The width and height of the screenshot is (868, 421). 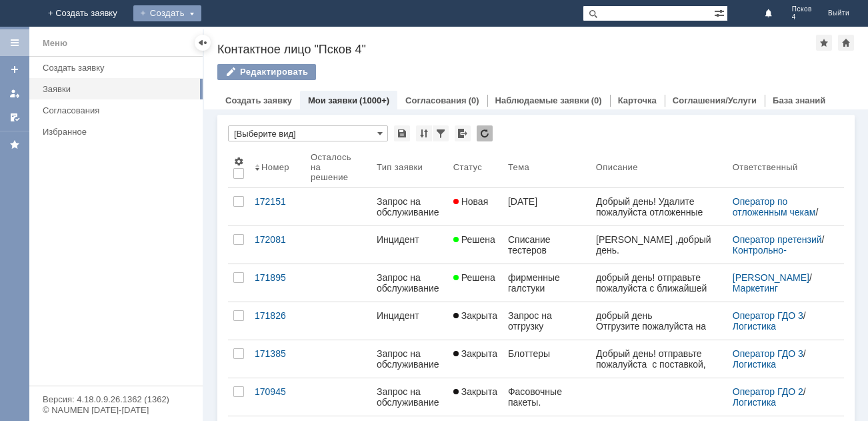 What do you see at coordinates (55, 43) in the screenshot?
I see `div: Меню` at bounding box center [55, 43].